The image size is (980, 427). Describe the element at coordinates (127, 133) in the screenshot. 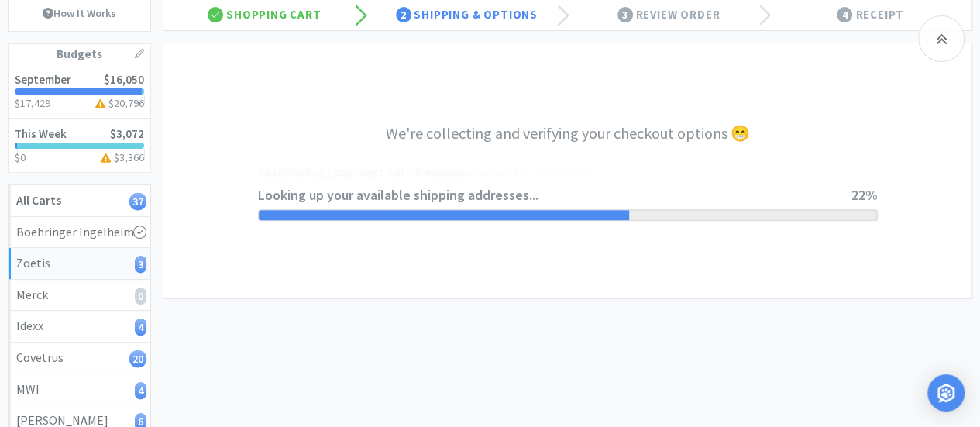

I see `span: $3,072` at that location.